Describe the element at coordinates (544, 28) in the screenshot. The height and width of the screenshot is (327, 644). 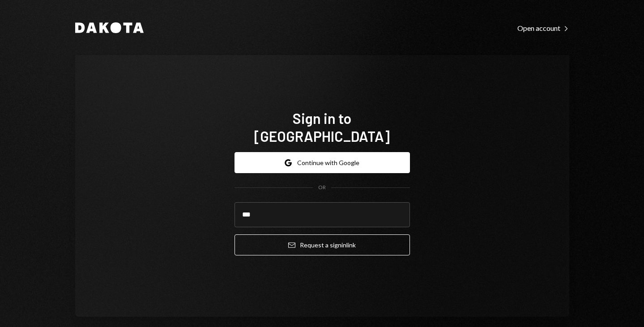
I see `a: Open account` at that location.